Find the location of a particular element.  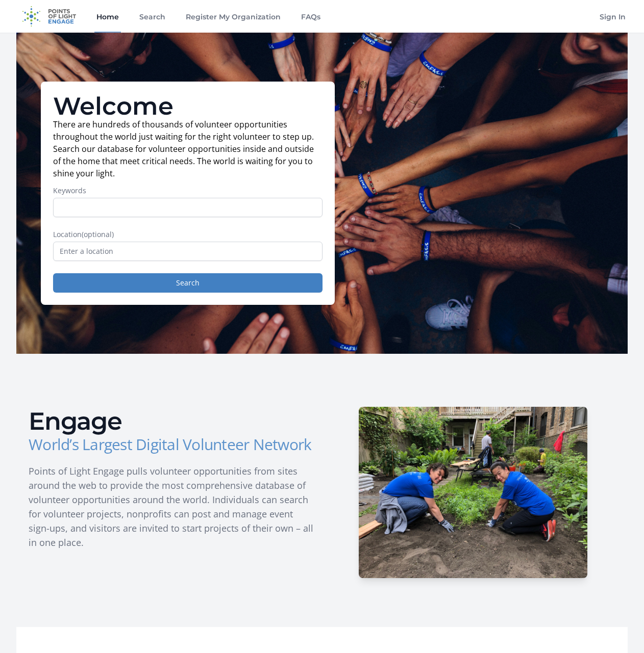

h3: World’s Largest Digital Volunteer Network is located at coordinates (171, 445).